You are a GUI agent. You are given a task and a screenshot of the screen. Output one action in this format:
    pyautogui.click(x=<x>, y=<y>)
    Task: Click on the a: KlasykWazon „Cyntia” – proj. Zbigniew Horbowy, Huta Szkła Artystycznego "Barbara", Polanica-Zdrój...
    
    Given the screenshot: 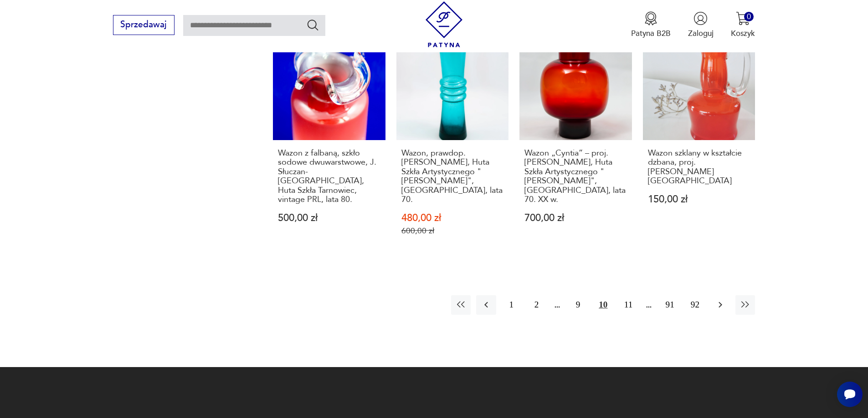 What is the action you would take?
    pyautogui.click(x=575, y=142)
    